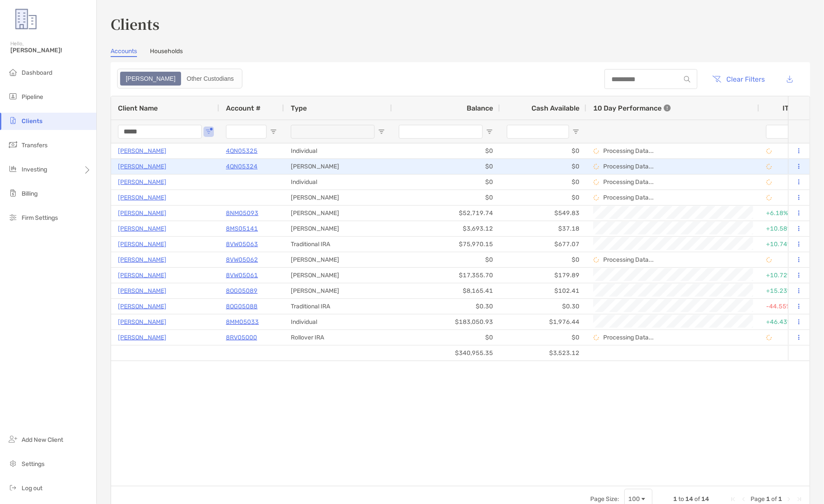  Describe the element at coordinates (13, 487) in the screenshot. I see `img: logout icon` at that location.